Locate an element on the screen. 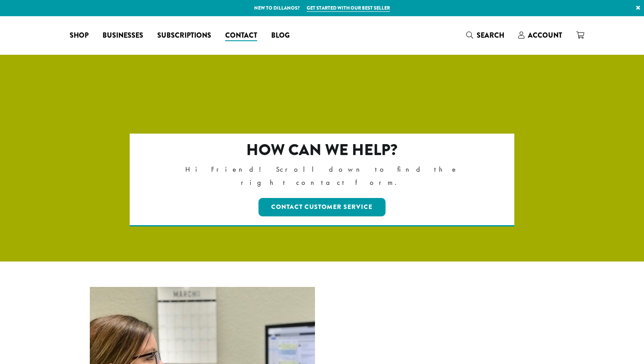 This screenshot has width=644, height=364. h2: How can we help? is located at coordinates (322, 150).